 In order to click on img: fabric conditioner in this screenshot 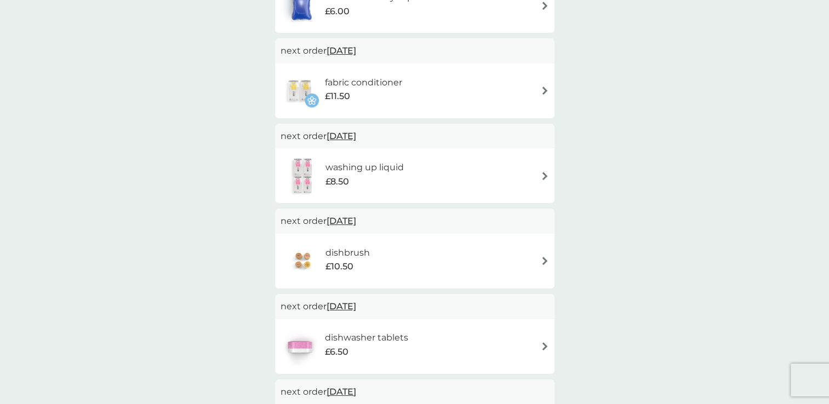, I will do `click(300, 91)`.